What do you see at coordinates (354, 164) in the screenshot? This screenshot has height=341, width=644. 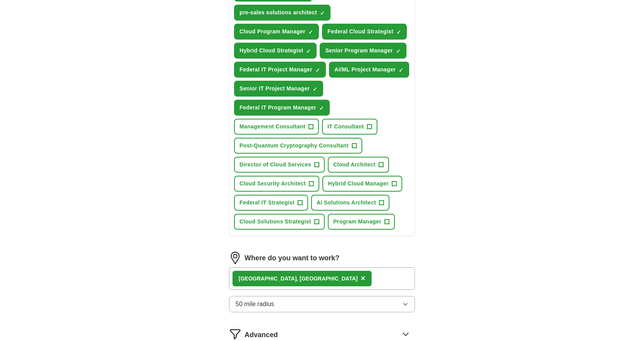 I see `span: Cloud Architect` at bounding box center [354, 164].